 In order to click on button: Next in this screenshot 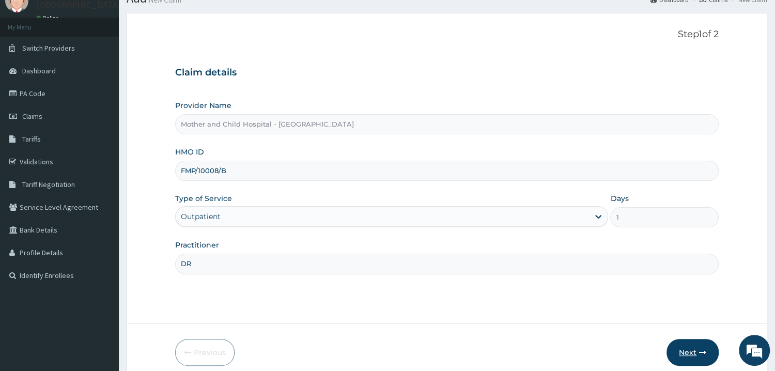, I will do `click(692, 352)`.